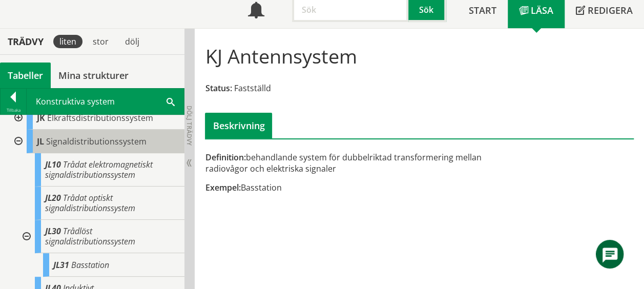  I want to click on span: Start, so click(483, 10).